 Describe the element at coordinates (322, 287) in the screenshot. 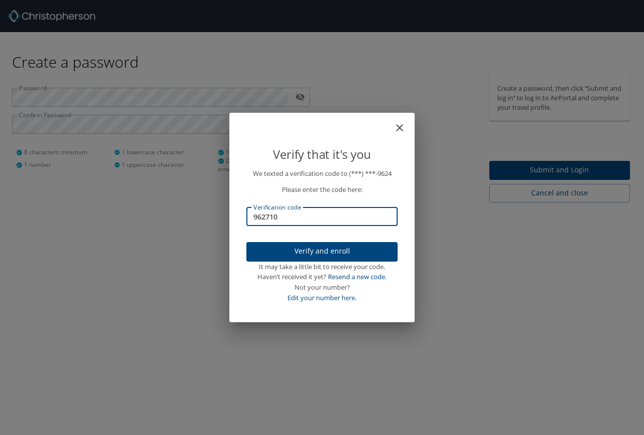

I see `div: Not your number?` at that location.